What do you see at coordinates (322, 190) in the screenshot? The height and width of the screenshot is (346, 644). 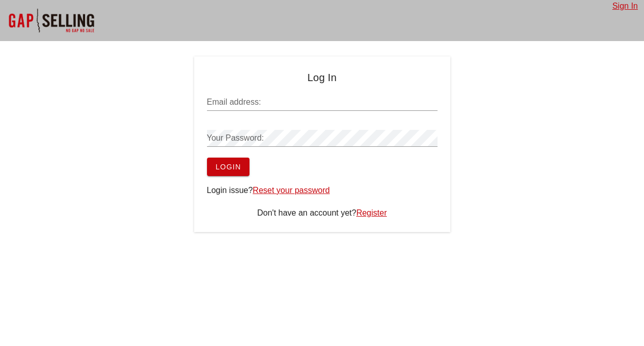 I see `div: Login issue?` at bounding box center [322, 190].